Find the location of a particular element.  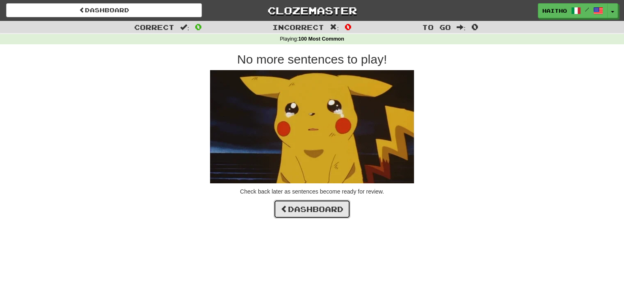

span: Haitho is located at coordinates (555, 11).